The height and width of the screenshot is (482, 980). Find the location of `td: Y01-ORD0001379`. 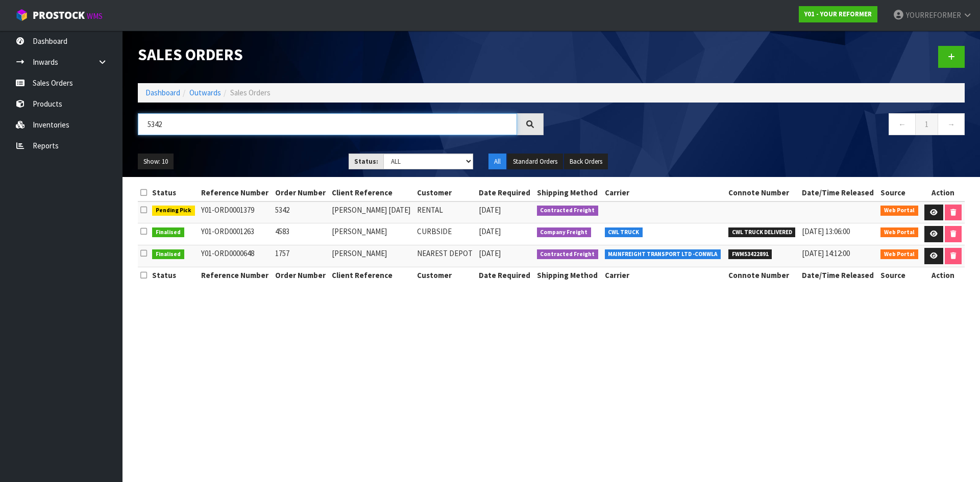

td: Y01-ORD0001379 is located at coordinates (236, 212).